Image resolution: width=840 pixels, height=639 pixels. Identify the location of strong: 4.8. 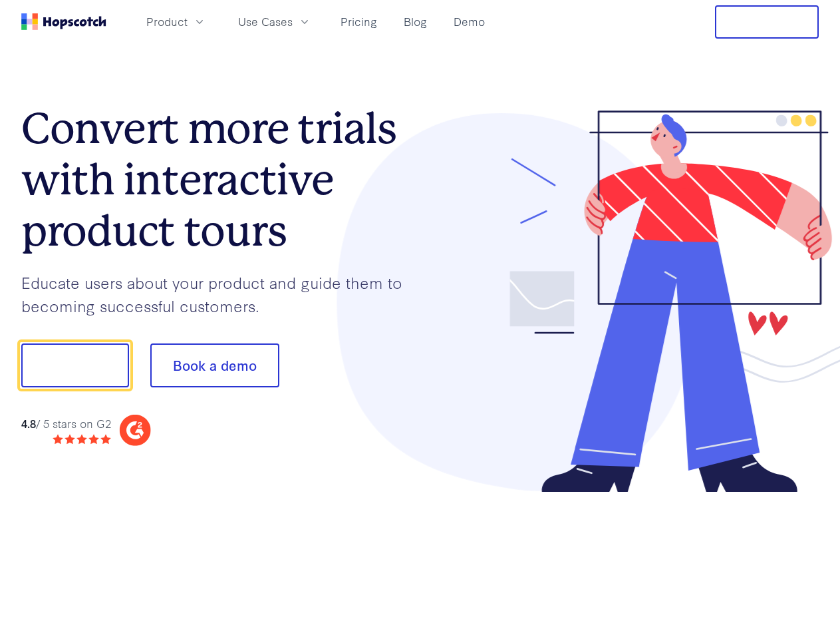
(28, 423).